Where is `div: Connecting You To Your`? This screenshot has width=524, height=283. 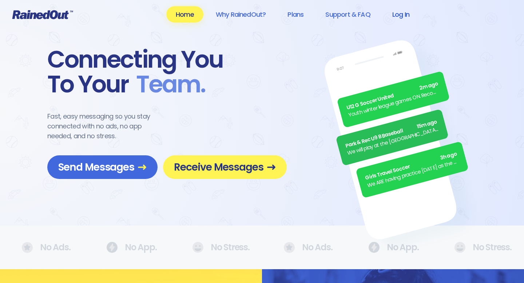 div: Connecting You To Your is located at coordinates (167, 72).